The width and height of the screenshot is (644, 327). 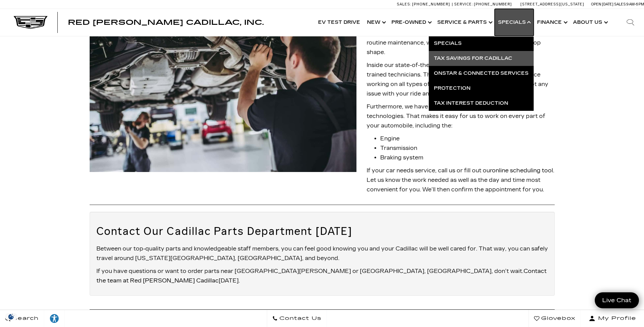 I want to click on span: My Profile, so click(x=616, y=318).